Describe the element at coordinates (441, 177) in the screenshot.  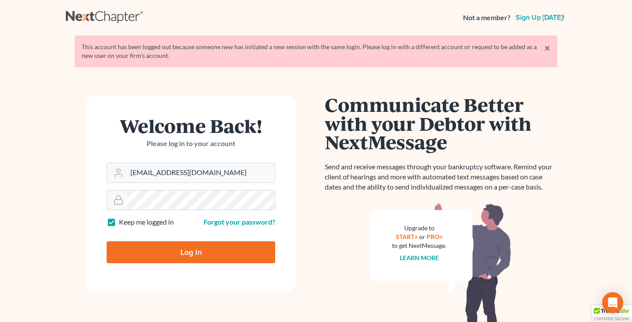
I see `p: Send and receive messages through your bankruptcy software. Remind your client of hearings and mo...` at that location.